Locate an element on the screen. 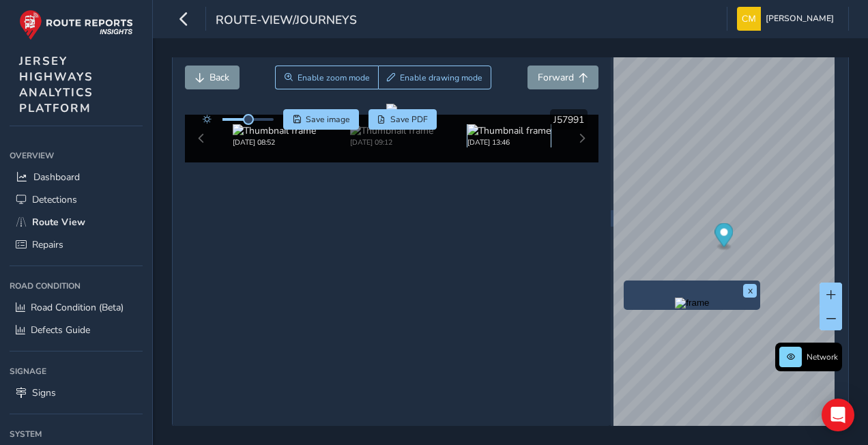 Image resolution: width=868 pixels, height=445 pixels. button: Zoom is located at coordinates (326, 77).